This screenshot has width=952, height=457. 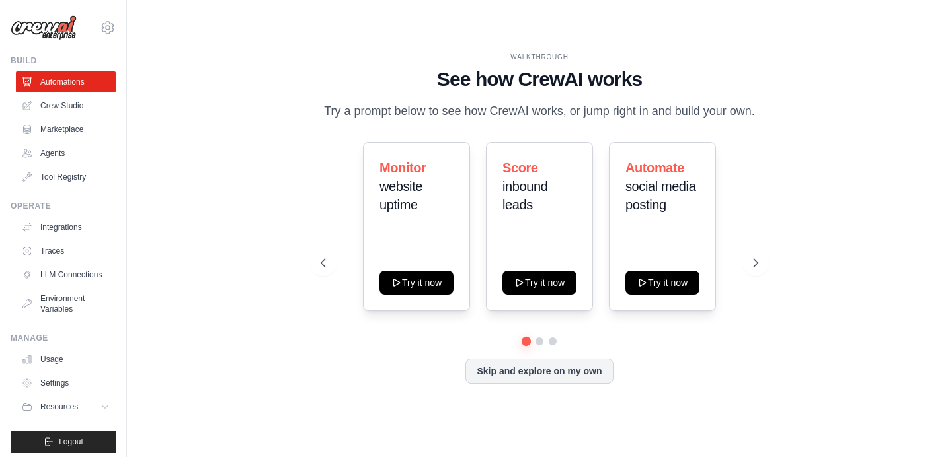 I want to click on a: Crew Studio, so click(x=65, y=106).